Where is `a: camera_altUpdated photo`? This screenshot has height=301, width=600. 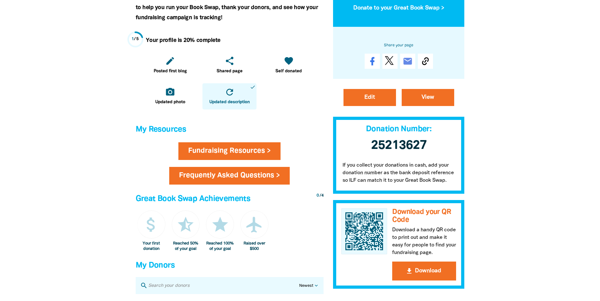 a: camera_altUpdated photo is located at coordinates (170, 96).